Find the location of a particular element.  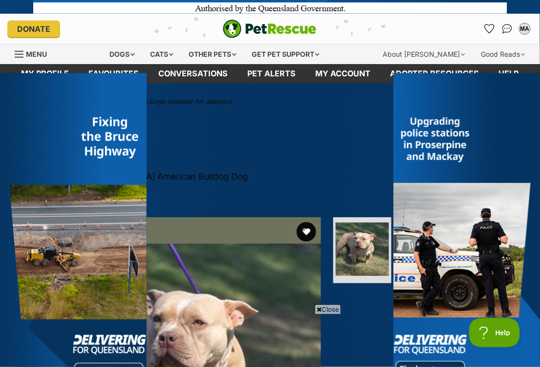

h1: Kardi is located at coordinates (177, 136).